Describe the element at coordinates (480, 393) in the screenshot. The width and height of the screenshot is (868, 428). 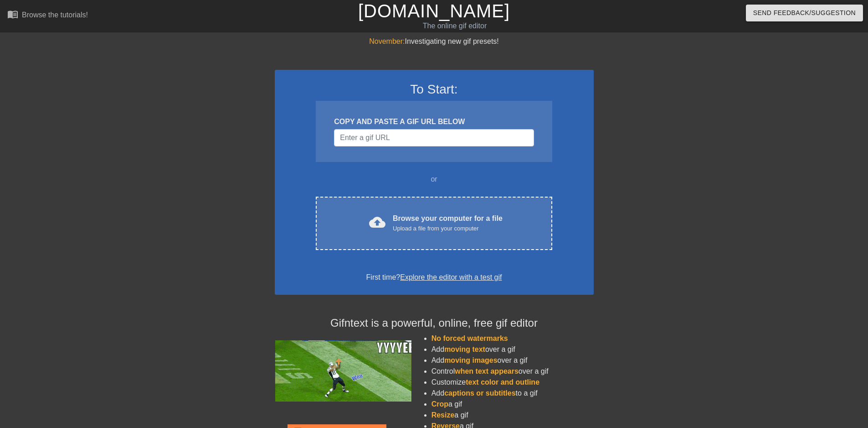
I see `span: captions or subtitles` at that location.